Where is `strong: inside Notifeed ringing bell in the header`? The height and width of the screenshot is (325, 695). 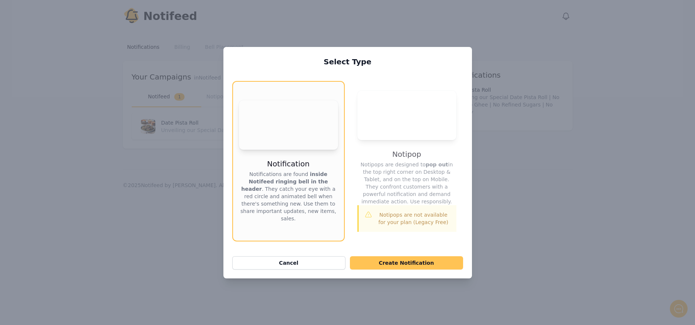
strong: inside Notifeed ringing bell in the header is located at coordinates (285, 182).